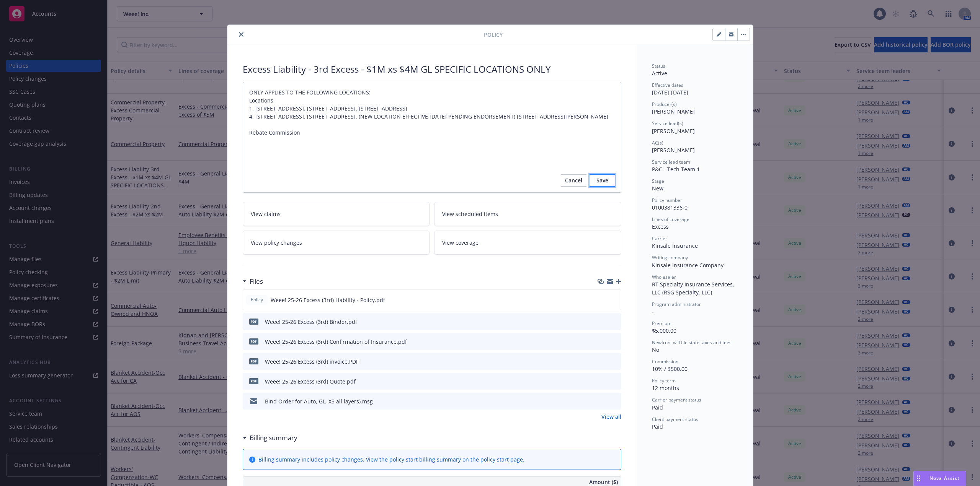  Describe the element at coordinates (502, 459) in the screenshot. I see `a: policy start page` at that location.